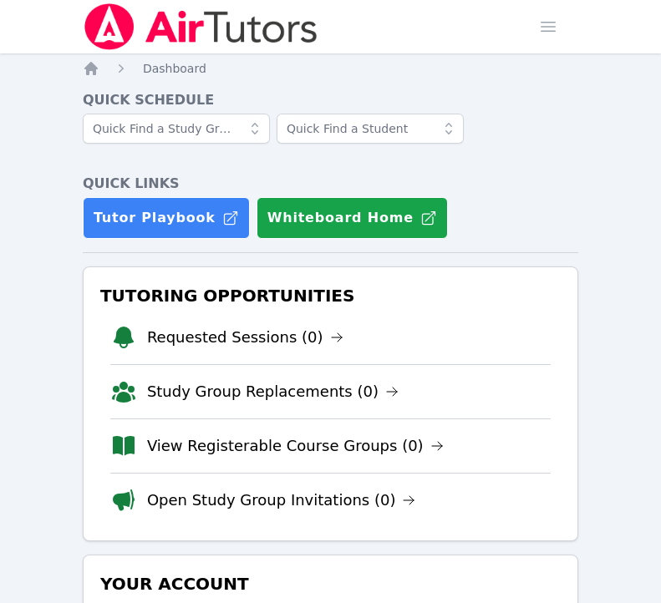 The height and width of the screenshot is (603, 661). Describe the element at coordinates (352, 218) in the screenshot. I see `button: Whiteboard Home` at that location.